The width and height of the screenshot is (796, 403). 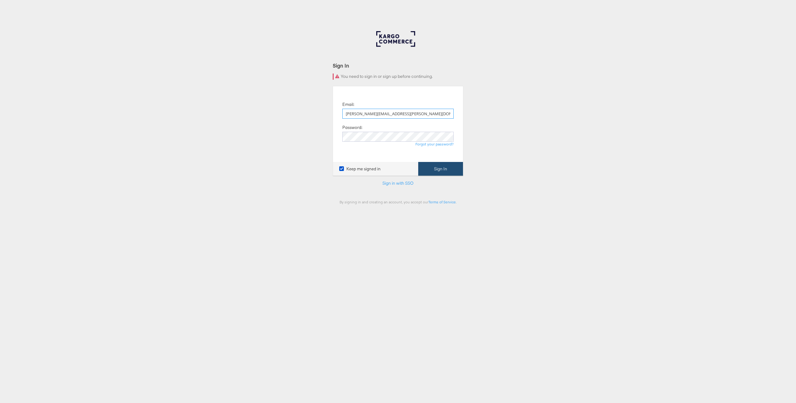 I want to click on label: Password:, so click(x=352, y=127).